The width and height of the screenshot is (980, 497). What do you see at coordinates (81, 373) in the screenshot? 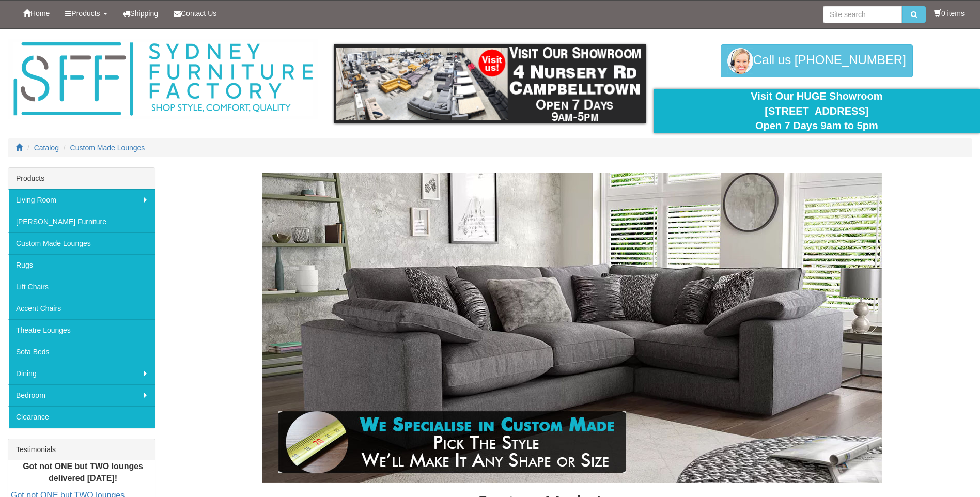
I see `a: Dining` at bounding box center [81, 373].